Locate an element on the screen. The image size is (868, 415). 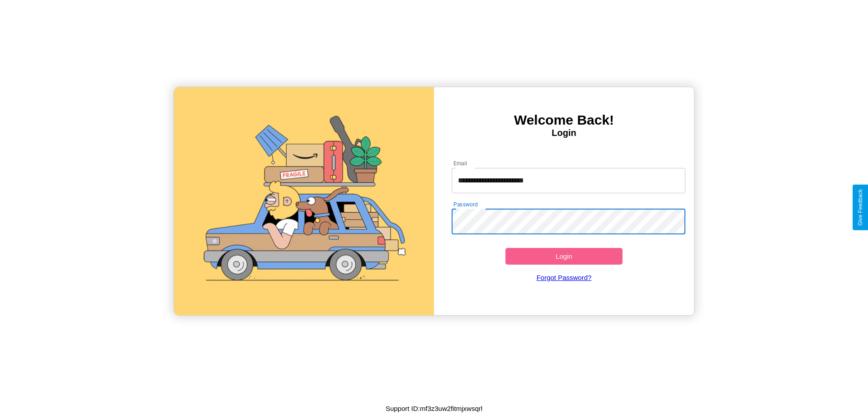
h3: Welcome Back! is located at coordinates (564, 120).